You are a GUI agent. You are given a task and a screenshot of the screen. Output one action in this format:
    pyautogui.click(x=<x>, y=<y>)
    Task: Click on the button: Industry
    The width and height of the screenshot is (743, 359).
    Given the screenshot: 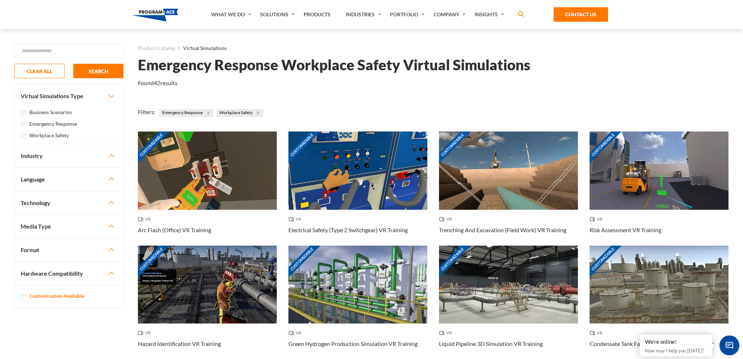 What is the action you would take?
    pyautogui.click(x=69, y=156)
    